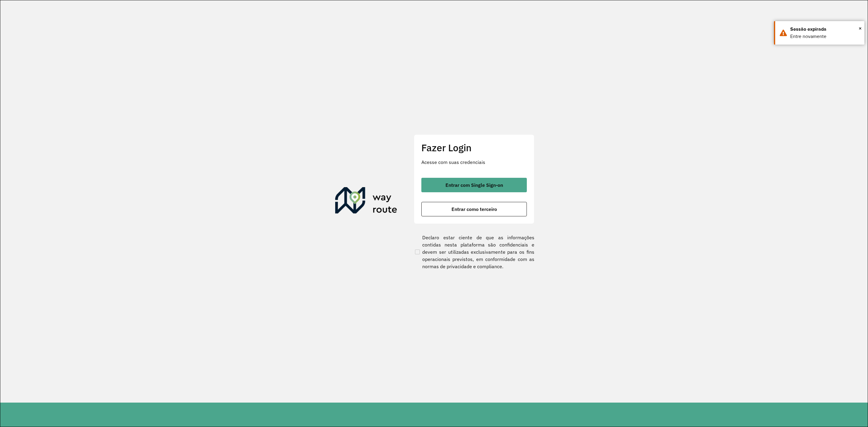  Describe the element at coordinates (474, 185) in the screenshot. I see `span: Entrar com Single Sign-on` at that location.